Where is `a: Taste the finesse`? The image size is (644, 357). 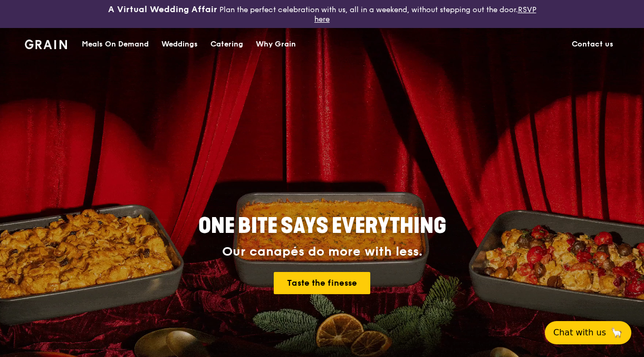
a: Taste the finesse is located at coordinates (322, 283).